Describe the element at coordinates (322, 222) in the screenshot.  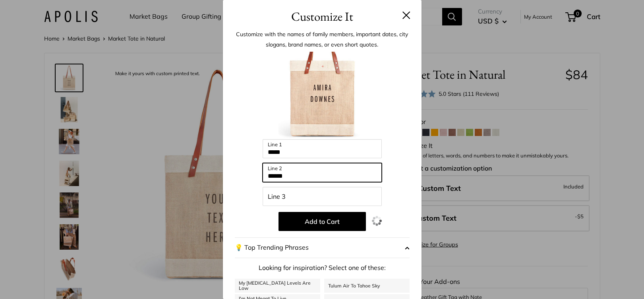
I see `button: Add to Cart` at that location.